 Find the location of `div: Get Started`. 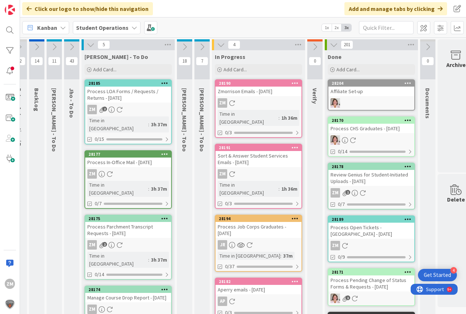

div: Get Started is located at coordinates (437, 275).